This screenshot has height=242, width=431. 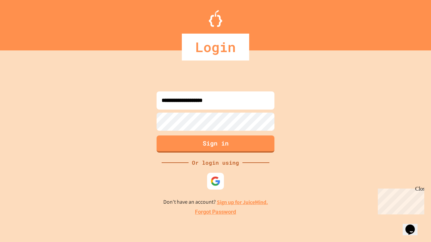 I want to click on div: Login, so click(x=215, y=47).